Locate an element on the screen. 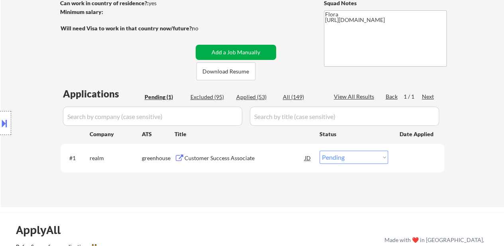 This screenshot has height=246, width=504. strong: Minimum salary: is located at coordinates (82, 12).